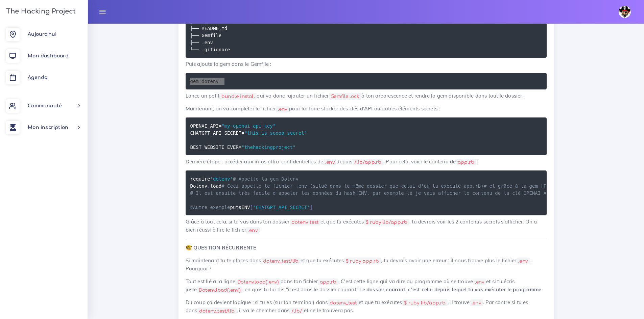 This screenshot has width=644, height=319. I want to click on span: Dotenv, so click(199, 186).